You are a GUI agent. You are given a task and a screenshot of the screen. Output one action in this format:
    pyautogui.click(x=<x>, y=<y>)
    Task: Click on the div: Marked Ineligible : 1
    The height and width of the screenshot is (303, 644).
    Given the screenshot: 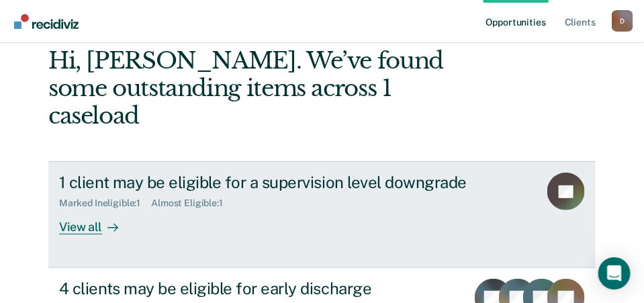 What is the action you would take?
    pyautogui.click(x=105, y=203)
    